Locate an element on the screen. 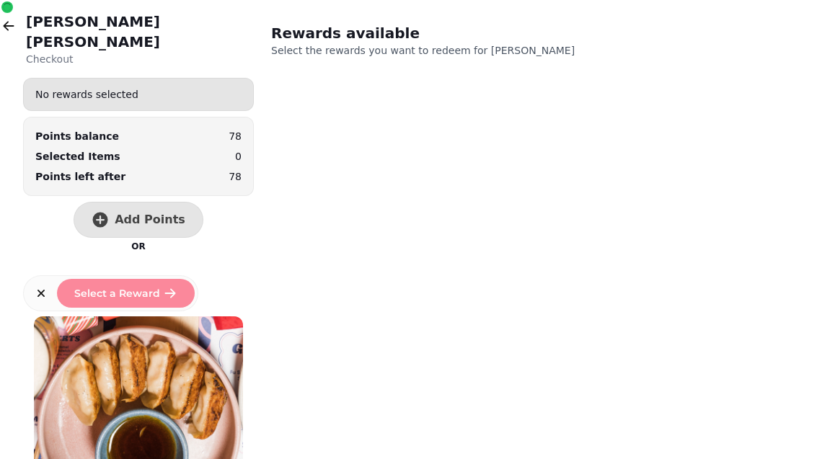 The width and height of the screenshot is (817, 459). button: Select a Reward is located at coordinates (125, 293).